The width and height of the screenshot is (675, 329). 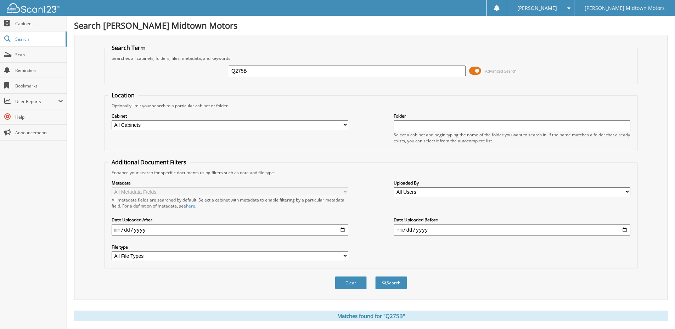 I want to click on div: All metadata fields are searched by default. Select a cabinet with metadata to enable filtering b..., so click(x=230, y=203).